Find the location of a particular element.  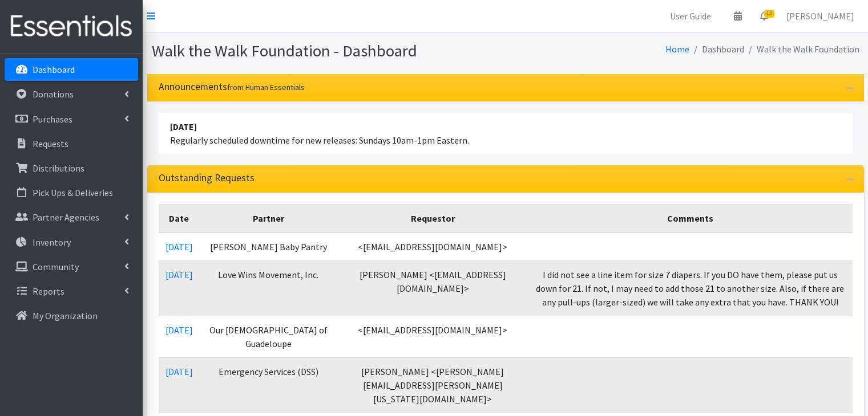

p: Inventory is located at coordinates (51, 243).